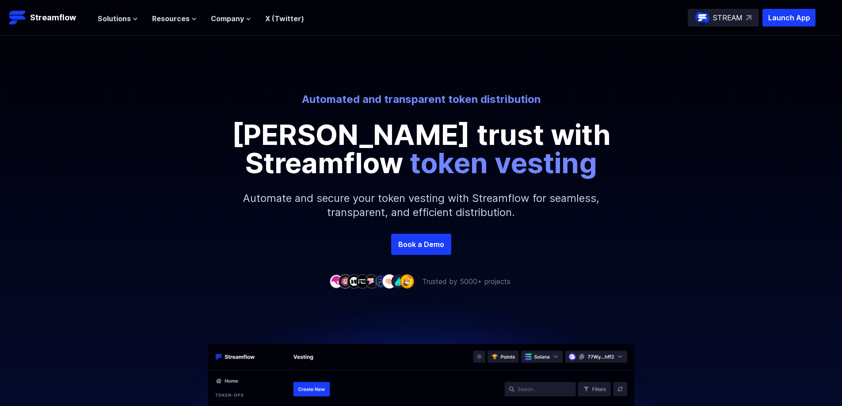 The width and height of the screenshot is (842, 406). What do you see at coordinates (174, 19) in the screenshot?
I see `button: Resources` at bounding box center [174, 19].